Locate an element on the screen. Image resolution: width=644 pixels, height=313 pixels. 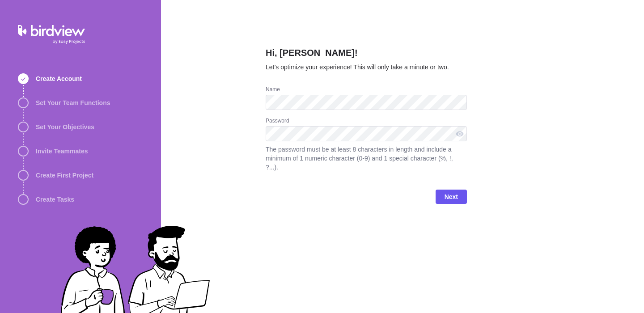
span: Invite Teammates is located at coordinates (62, 151).